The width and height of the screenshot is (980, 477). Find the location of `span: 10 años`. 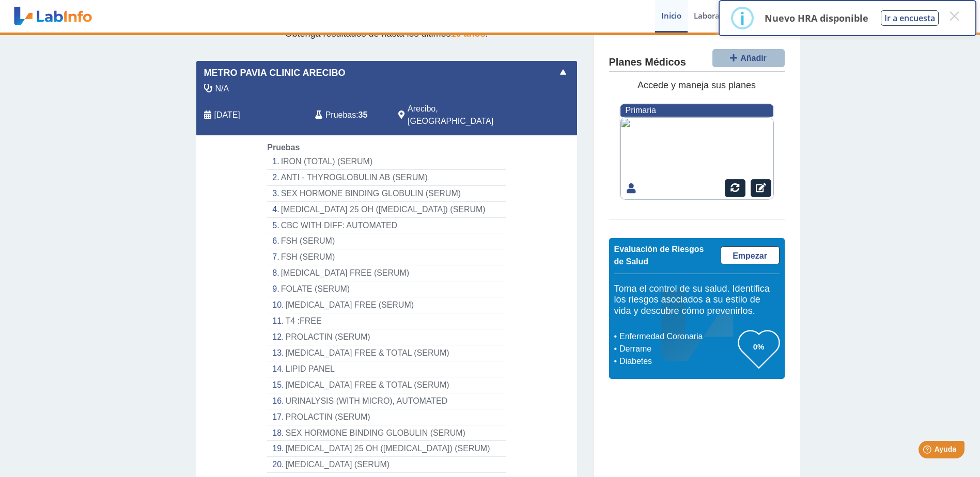

span: 10 años is located at coordinates (469, 34).